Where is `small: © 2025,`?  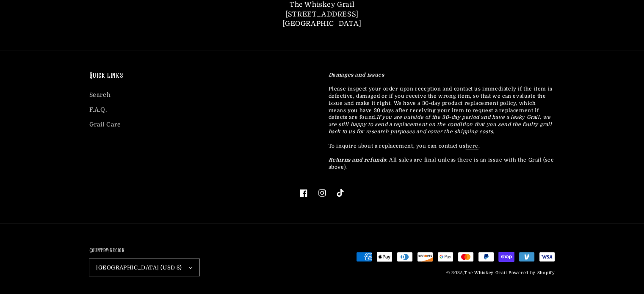 small: © 2025, is located at coordinates (477, 273).